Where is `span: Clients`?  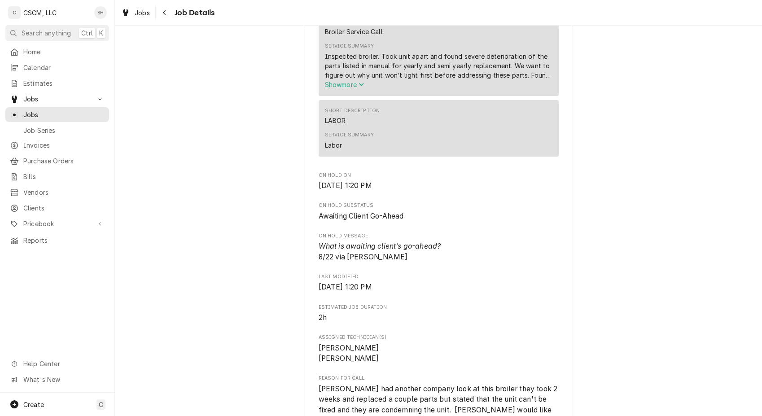 span: Clients is located at coordinates (64, 208).